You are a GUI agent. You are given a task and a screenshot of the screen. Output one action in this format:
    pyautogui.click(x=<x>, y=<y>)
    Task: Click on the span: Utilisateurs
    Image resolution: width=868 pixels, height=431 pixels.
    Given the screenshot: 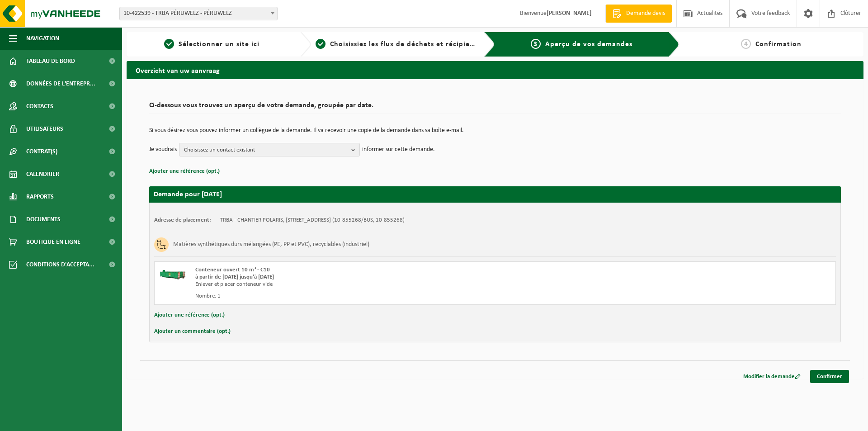 What is the action you would take?
    pyautogui.click(x=45, y=129)
    